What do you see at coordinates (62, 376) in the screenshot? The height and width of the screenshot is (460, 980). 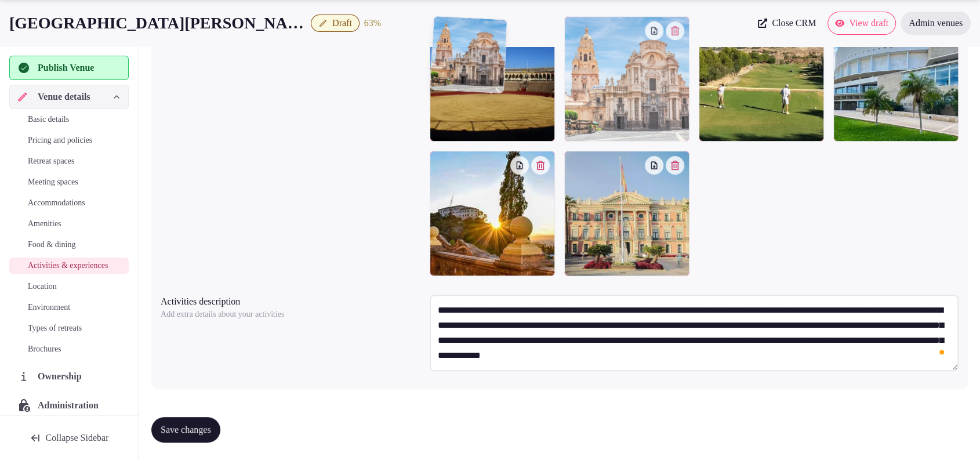 I see `span: Ownership` at bounding box center [62, 376].